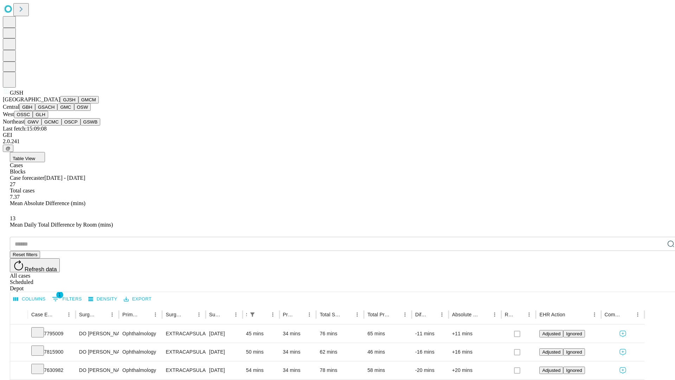 The width and height of the screenshot is (675, 380). I want to click on div: 46 mins, so click(388, 352).